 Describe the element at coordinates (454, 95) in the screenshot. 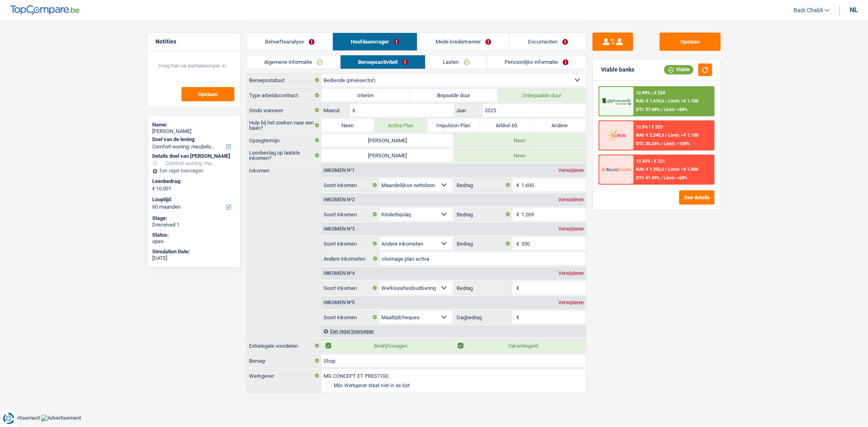

I see `label: Bepaalde duur` at that location.